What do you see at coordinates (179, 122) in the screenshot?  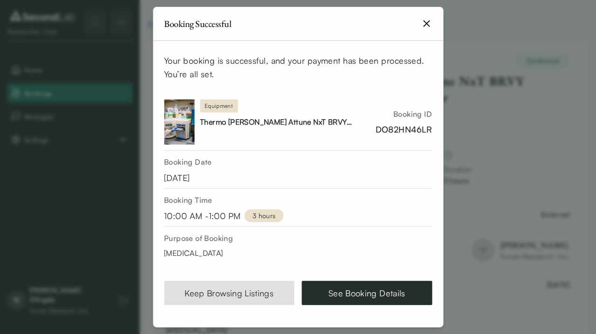 I see `img: Thermo Fisher Attune NxT BRVY Acoustic Focusing Flow Cytometer` at bounding box center [179, 122].